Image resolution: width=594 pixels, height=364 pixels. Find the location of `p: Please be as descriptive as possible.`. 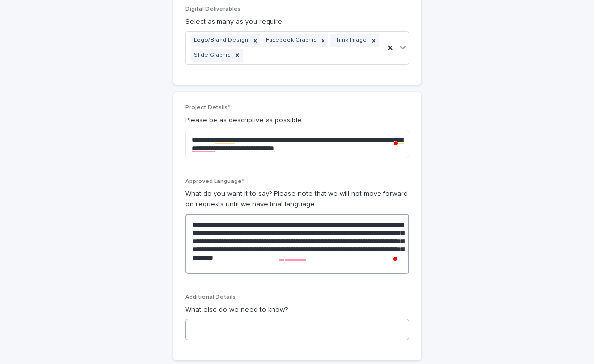

p: Please be as descriptive as possible. is located at coordinates (297, 120).